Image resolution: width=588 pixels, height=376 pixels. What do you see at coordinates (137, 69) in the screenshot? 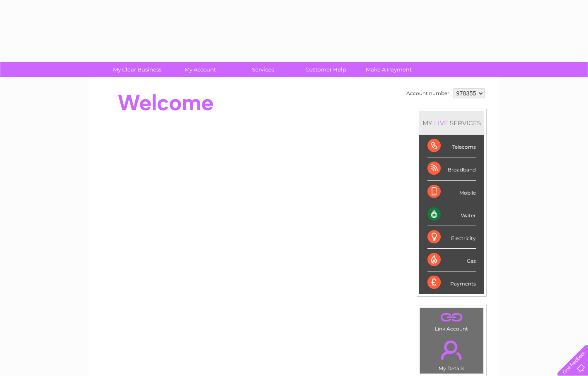
I see `a: My Clear Business` at bounding box center [137, 69].